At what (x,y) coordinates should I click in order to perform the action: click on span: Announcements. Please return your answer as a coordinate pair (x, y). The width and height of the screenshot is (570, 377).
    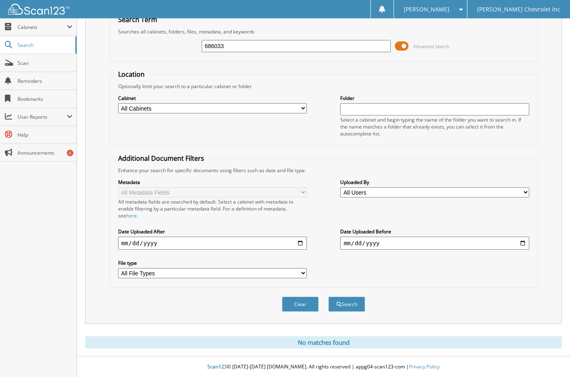
    Looking at the image, I should click on (45, 153).